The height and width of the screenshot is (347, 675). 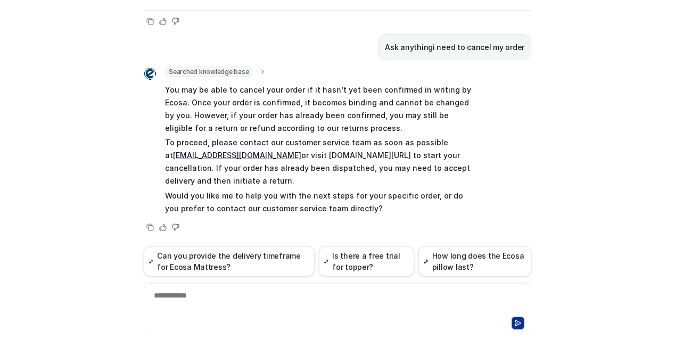 I want to click on p: To proceed, please contact our customer service team as soon as possible at or visit [DOMAIN_NAME..., so click(x=320, y=162).